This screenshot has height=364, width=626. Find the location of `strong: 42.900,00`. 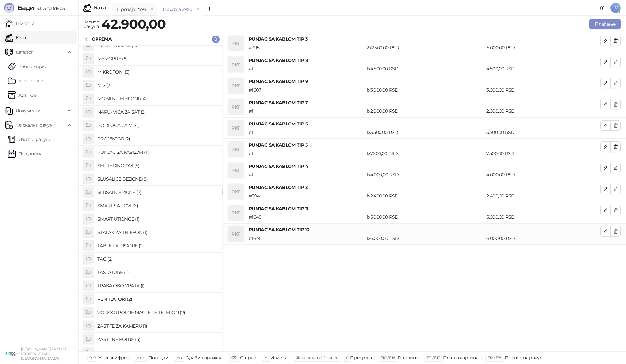

strong: 42.900,00 is located at coordinates (133, 24).